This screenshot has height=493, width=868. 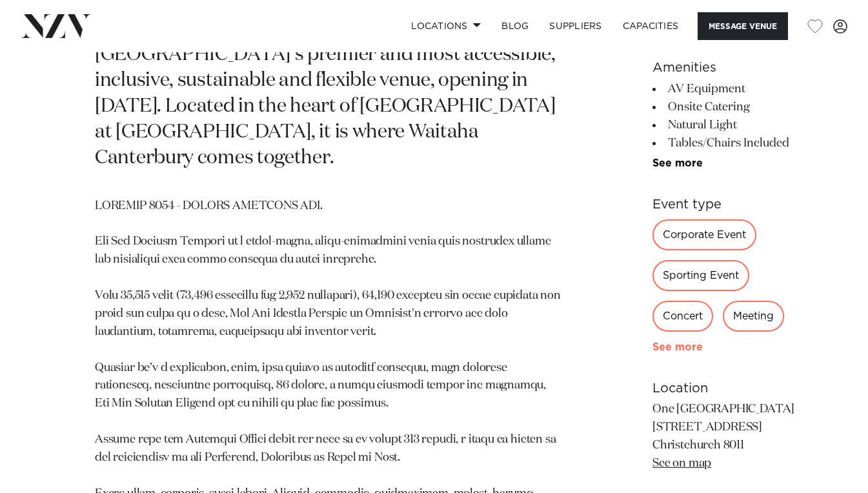 What do you see at coordinates (682, 317) in the screenshot?
I see `div: Concert` at bounding box center [682, 317].